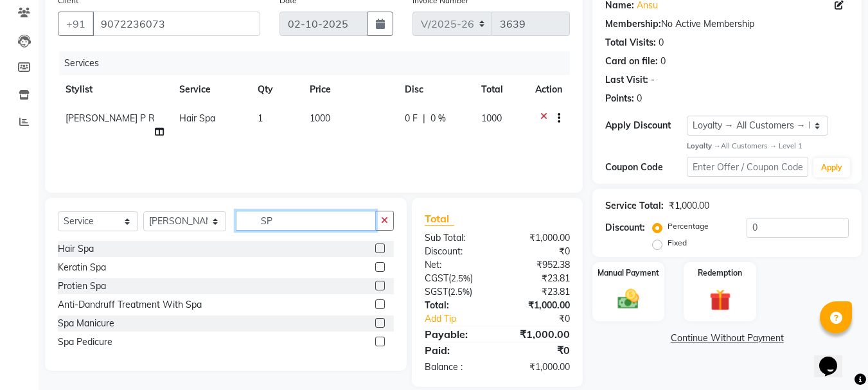 The width and height of the screenshot is (868, 390). What do you see at coordinates (260, 118) in the screenshot?
I see `span: 1` at bounding box center [260, 118].